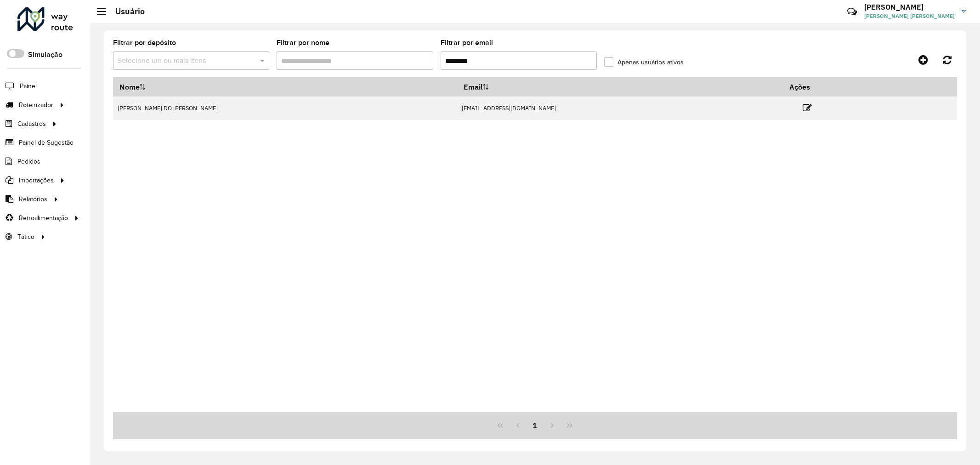 This screenshot has width=980, height=465. Describe the element at coordinates (144, 43) in the screenshot. I see `label: Filtrar por depósito` at that location.